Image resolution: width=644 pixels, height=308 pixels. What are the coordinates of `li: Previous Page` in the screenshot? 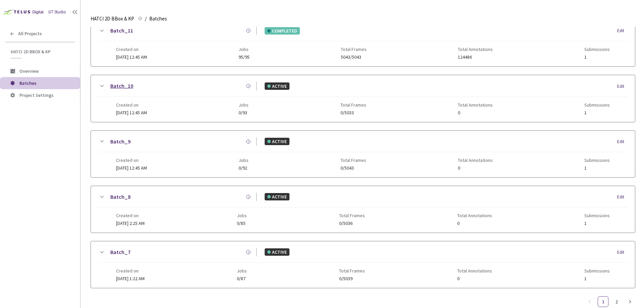 It's located at (590, 302).